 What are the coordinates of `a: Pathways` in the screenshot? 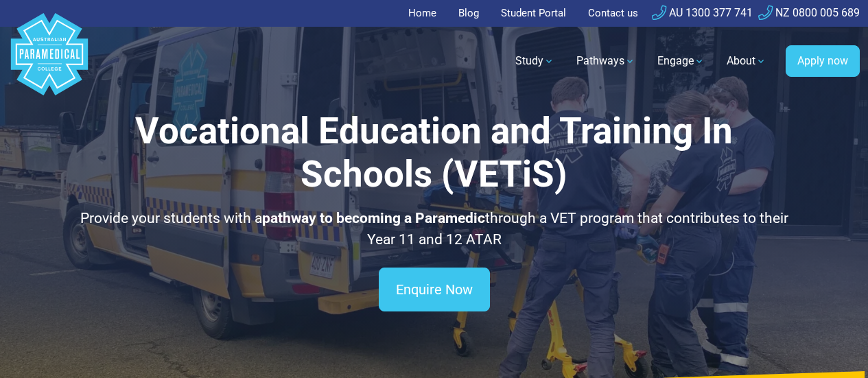 It's located at (606, 61).